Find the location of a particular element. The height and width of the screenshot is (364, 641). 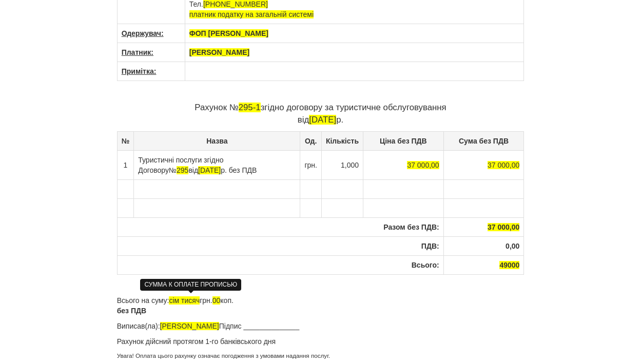

span: платник податку на загальній системі is located at coordinates (252, 14).